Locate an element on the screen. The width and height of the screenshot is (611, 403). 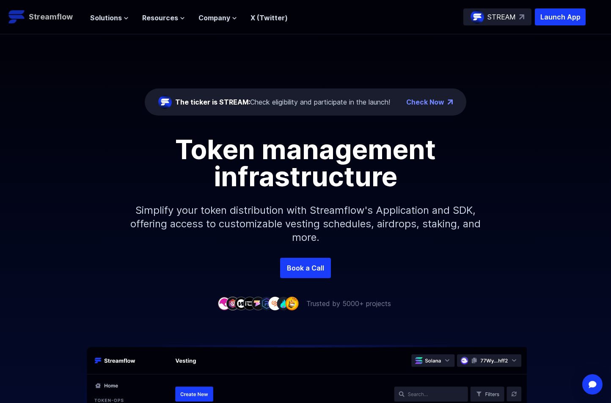
h1: Token management infrastructure is located at coordinates (305, 163).